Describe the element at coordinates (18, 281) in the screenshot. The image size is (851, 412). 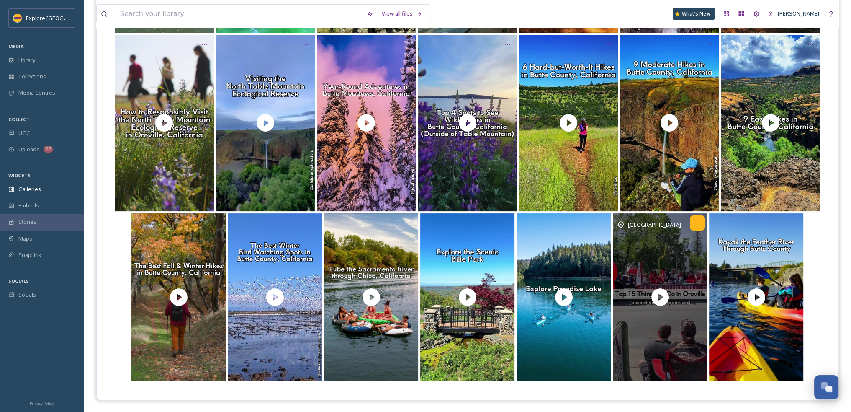
I see `span: SOCIALS` at that location.